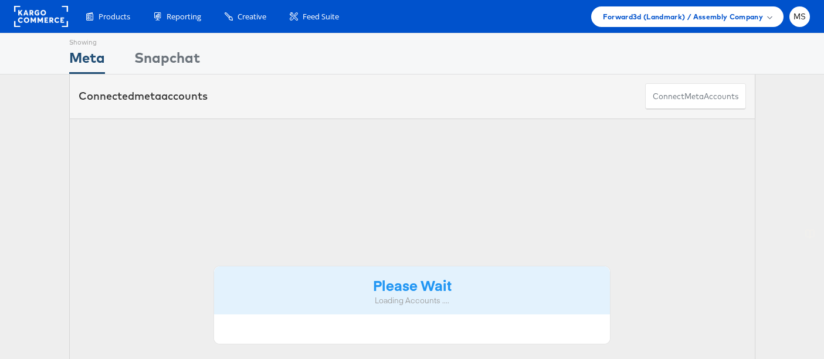 The image size is (824, 359). Describe the element at coordinates (252, 16) in the screenshot. I see `span: Creative` at that location.